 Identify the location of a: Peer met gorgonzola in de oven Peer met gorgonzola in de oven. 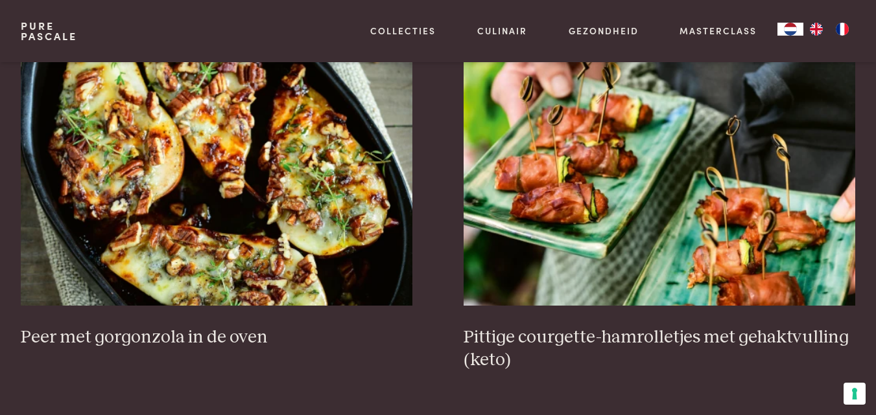
(216, 198).